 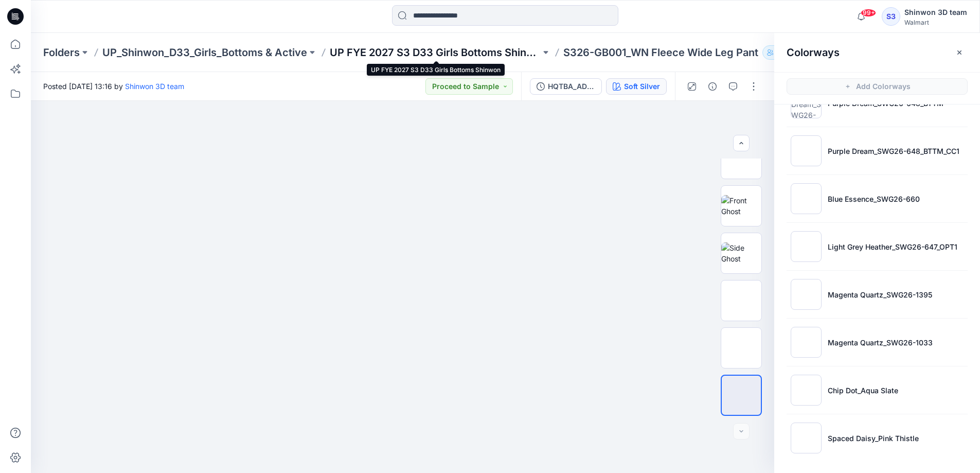 What do you see at coordinates (868, 13) in the screenshot?
I see `span: 99+` at bounding box center [868, 13].